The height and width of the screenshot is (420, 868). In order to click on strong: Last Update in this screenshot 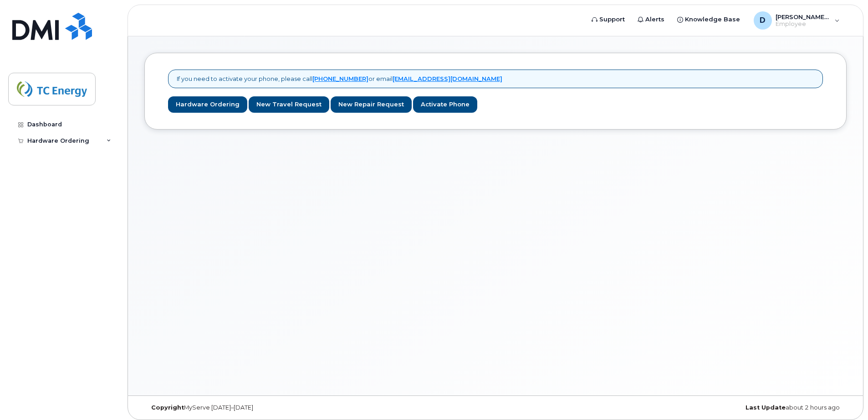, I will do `click(765, 408)`.